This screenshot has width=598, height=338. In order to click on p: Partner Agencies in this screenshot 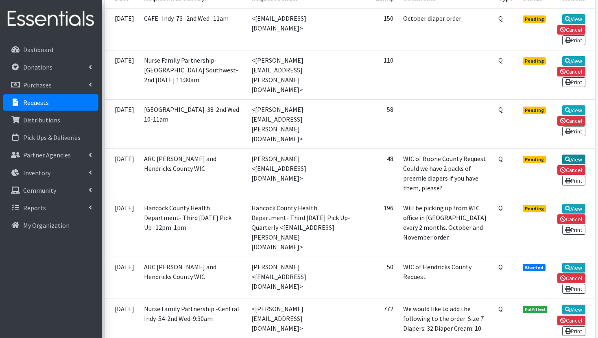, I will do `click(47, 155)`.